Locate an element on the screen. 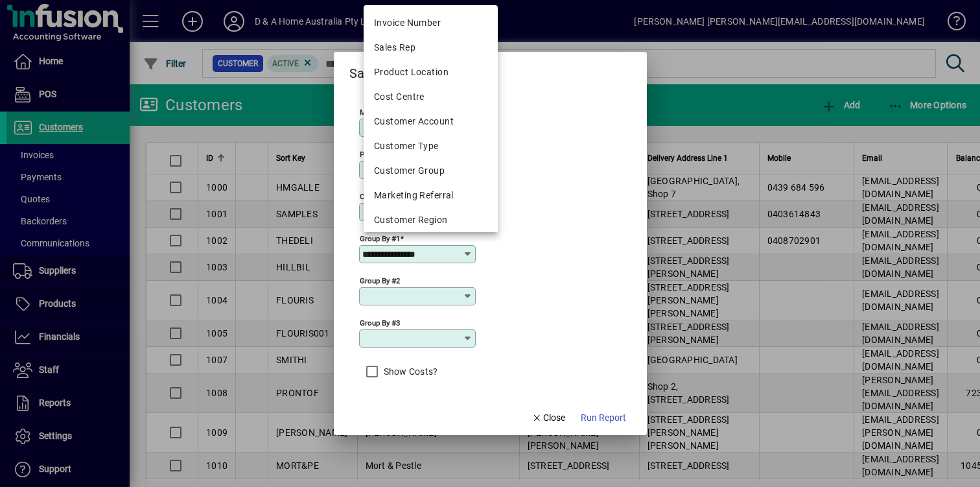  mat-option: Invoice Number is located at coordinates (431, 22).